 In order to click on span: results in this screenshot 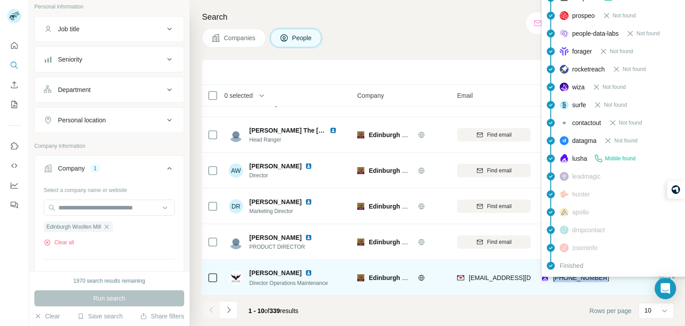, I will do `click(274, 311)`.